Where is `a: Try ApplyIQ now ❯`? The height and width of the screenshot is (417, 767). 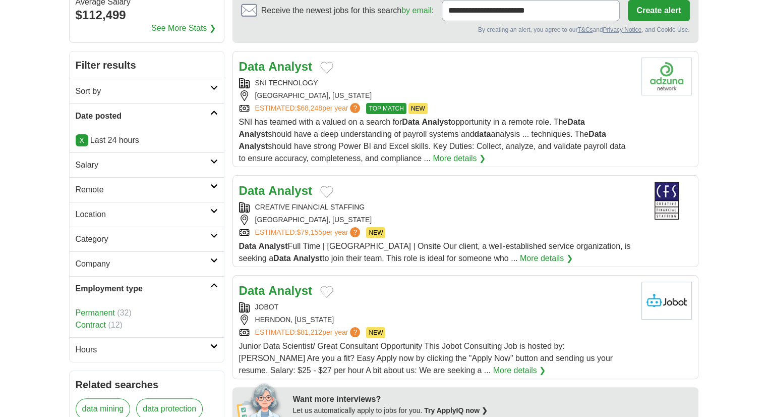
a: Try ApplyIQ now ❯ is located at coordinates (456, 410).